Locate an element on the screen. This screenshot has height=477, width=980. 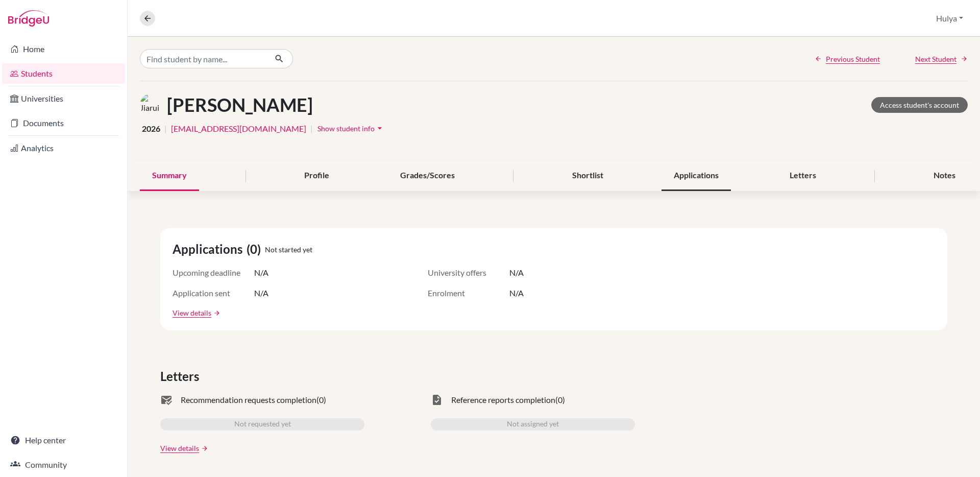
input: Find student by name... is located at coordinates (203, 59).